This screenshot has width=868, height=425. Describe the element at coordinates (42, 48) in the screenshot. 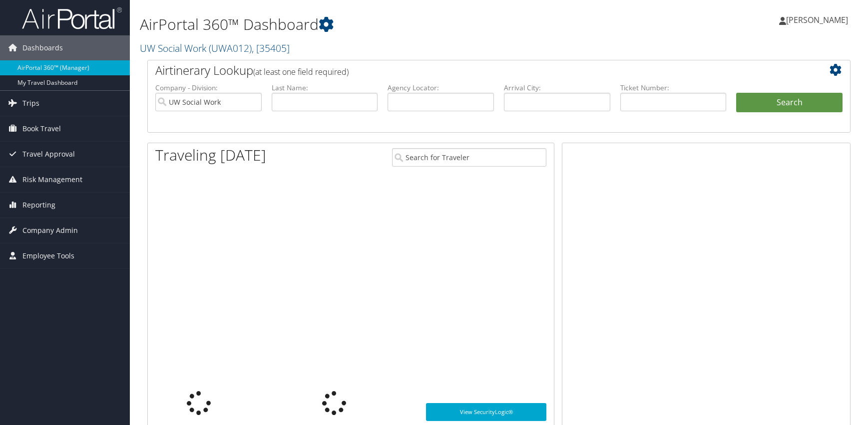

I see `span: Dashboards` at that location.